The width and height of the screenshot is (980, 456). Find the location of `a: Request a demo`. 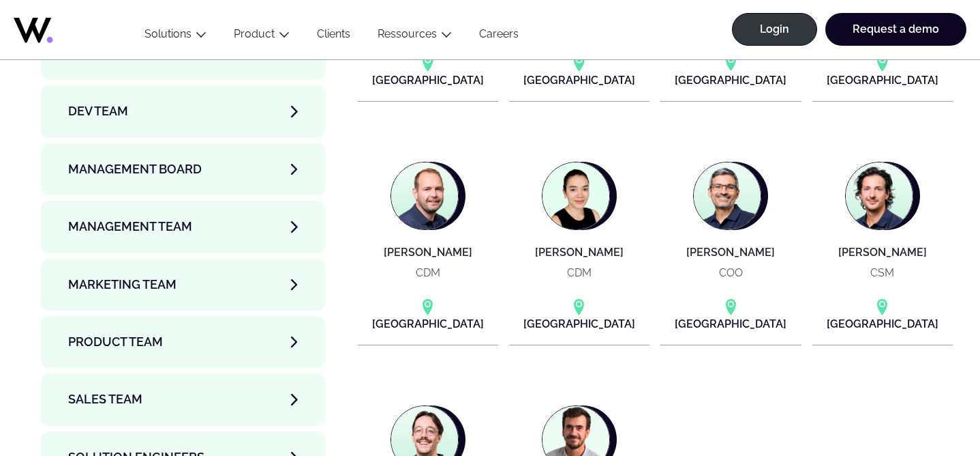

a: Request a demo is located at coordinates (895, 29).